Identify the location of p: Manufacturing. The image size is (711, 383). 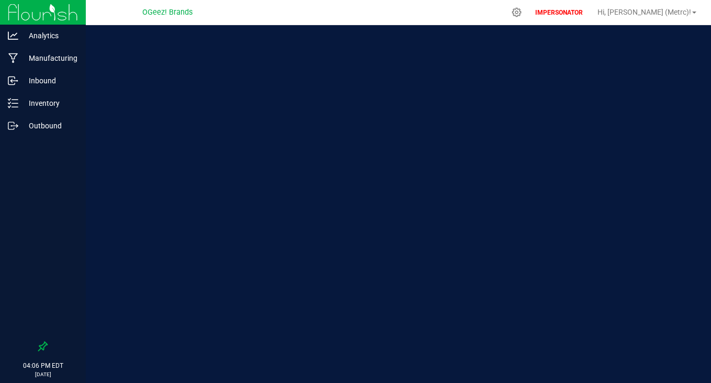
(50, 58).